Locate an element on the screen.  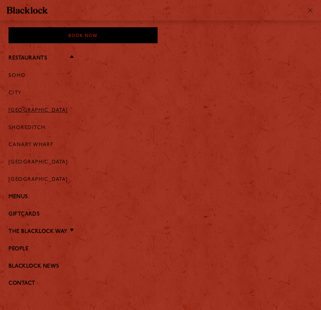
a: Giftcards is located at coordinates (160, 214).